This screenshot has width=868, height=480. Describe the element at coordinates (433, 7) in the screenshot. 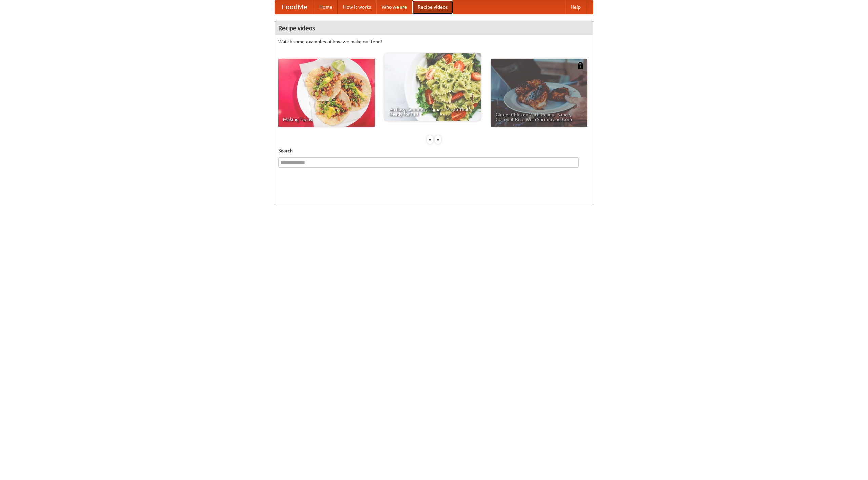

I see `a: Recipe videos` at that location.